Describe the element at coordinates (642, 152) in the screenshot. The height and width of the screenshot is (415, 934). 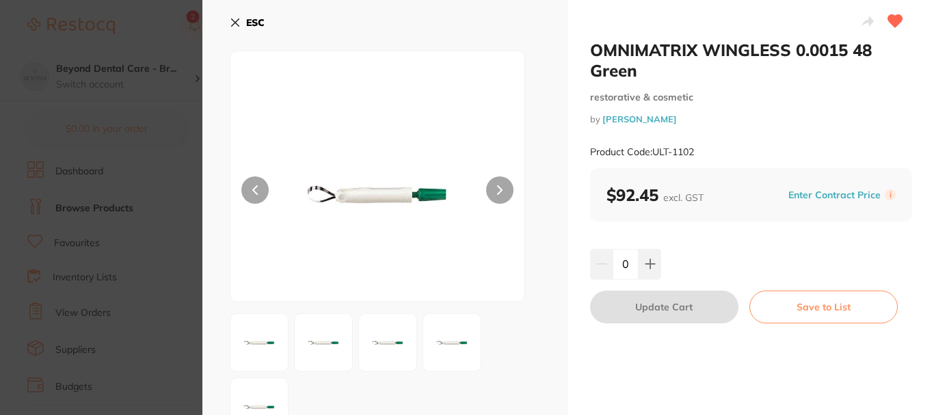
I see `small: Product Code: ULT-1102` at that location.